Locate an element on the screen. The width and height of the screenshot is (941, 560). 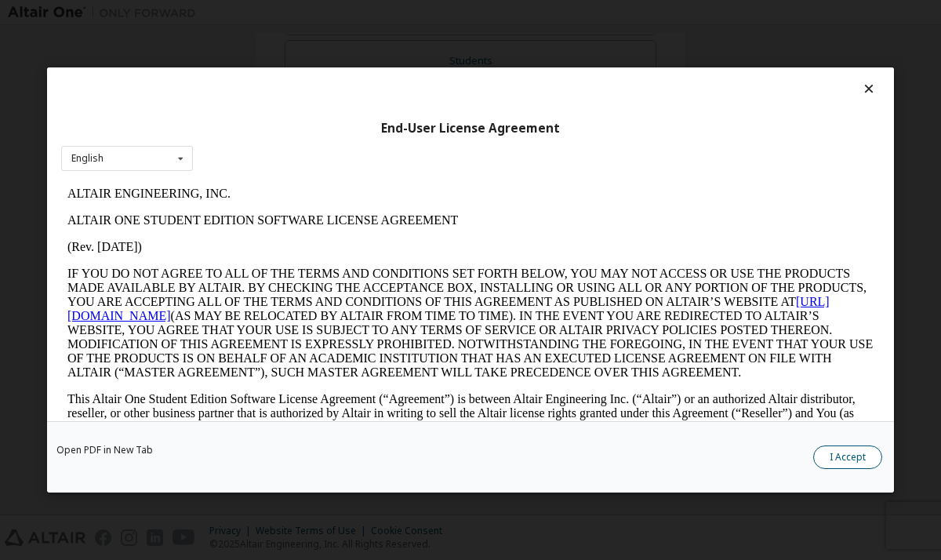
a: Open PDF in New Tab is located at coordinates (104, 450).